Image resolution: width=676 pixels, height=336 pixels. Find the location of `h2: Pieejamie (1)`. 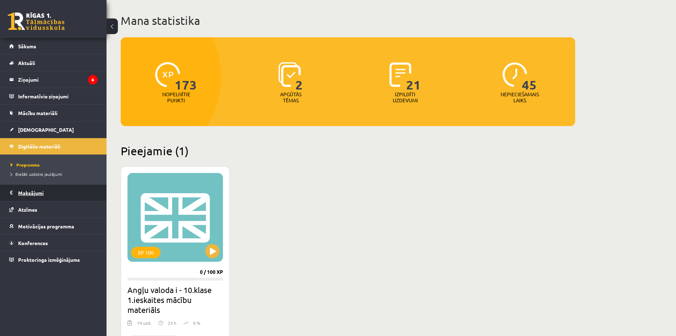

h2: Pieejamie (1) is located at coordinates (348, 151).